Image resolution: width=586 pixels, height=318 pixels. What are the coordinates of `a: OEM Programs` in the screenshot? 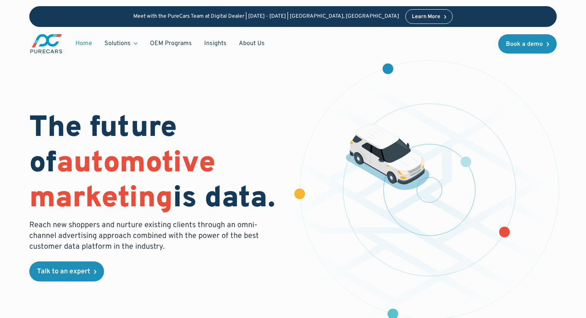 It's located at (171, 44).